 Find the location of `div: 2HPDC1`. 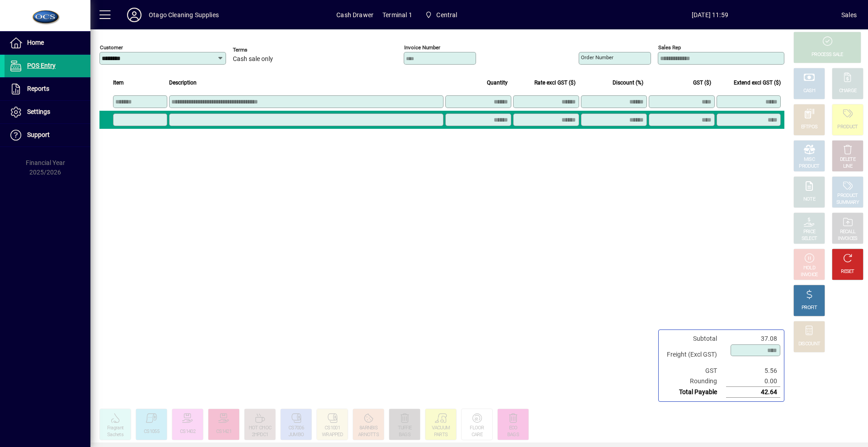

div: 2HPDC1 is located at coordinates (260, 435).